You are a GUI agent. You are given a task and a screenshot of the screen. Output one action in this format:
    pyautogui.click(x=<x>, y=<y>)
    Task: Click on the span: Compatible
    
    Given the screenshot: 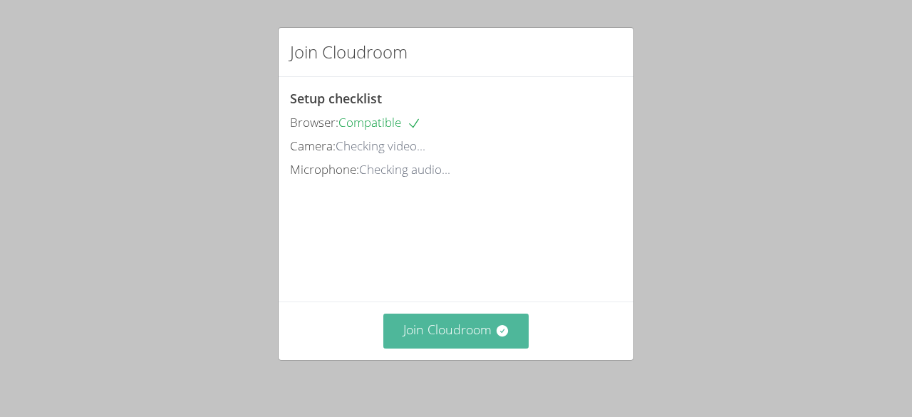 What is the action you would take?
    pyautogui.click(x=380, y=122)
    